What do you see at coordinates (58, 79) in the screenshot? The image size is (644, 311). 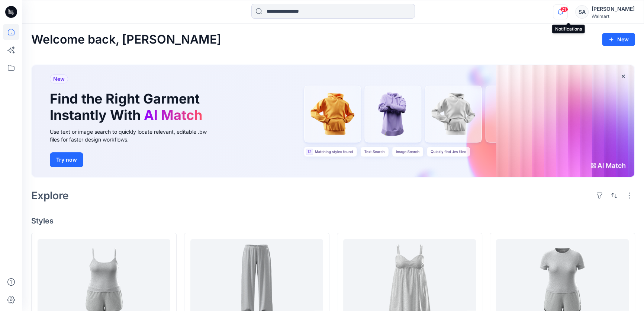 I see `span: New` at bounding box center [58, 79].